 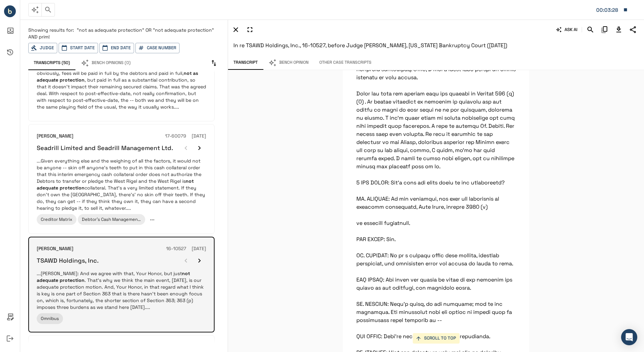 What do you see at coordinates (608, 10) in the screenshot?
I see `div: Matter: 107629.0001` at bounding box center [608, 10].